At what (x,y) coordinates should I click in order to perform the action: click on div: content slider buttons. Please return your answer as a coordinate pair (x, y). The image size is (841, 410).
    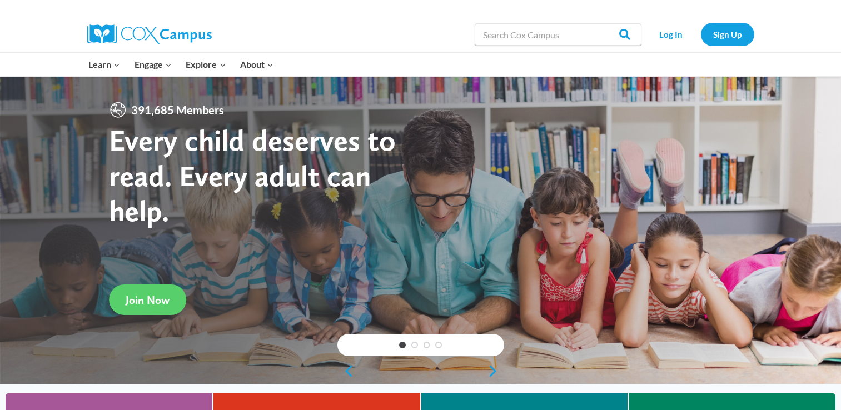
    Looking at the image, I should click on (421, 371).